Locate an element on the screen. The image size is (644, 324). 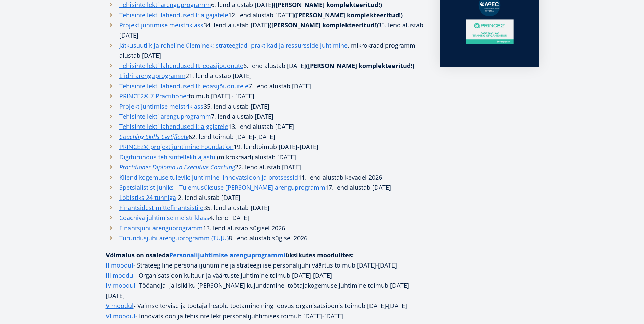
a: Jätkusuutlik ja roheline üleminek: strateegiad, praktikad ja ressursside juhtimine is located at coordinates (234, 46).